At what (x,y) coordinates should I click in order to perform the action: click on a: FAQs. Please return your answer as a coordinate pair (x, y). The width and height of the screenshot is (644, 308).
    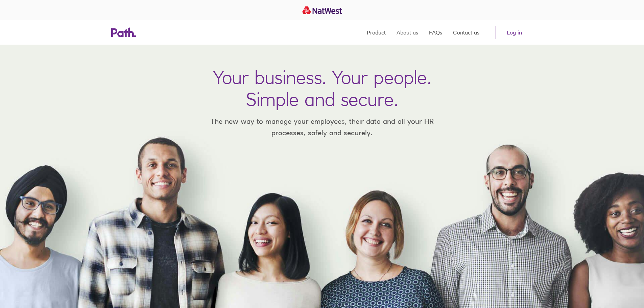
    Looking at the image, I should click on (435, 33).